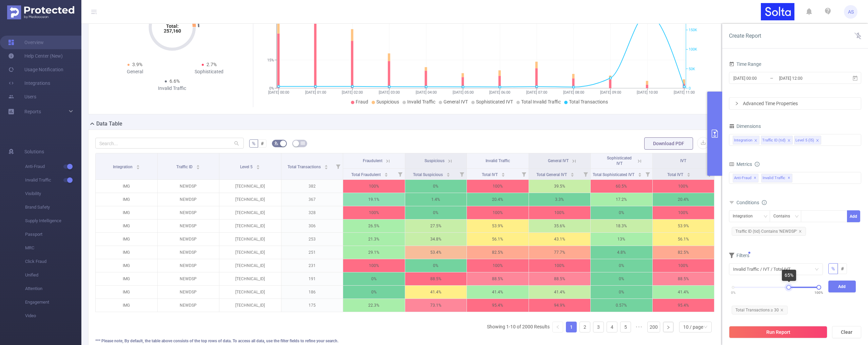  Describe the element at coordinates (53, 167) in the screenshot. I see `span: Anti-Fraud` at that location.